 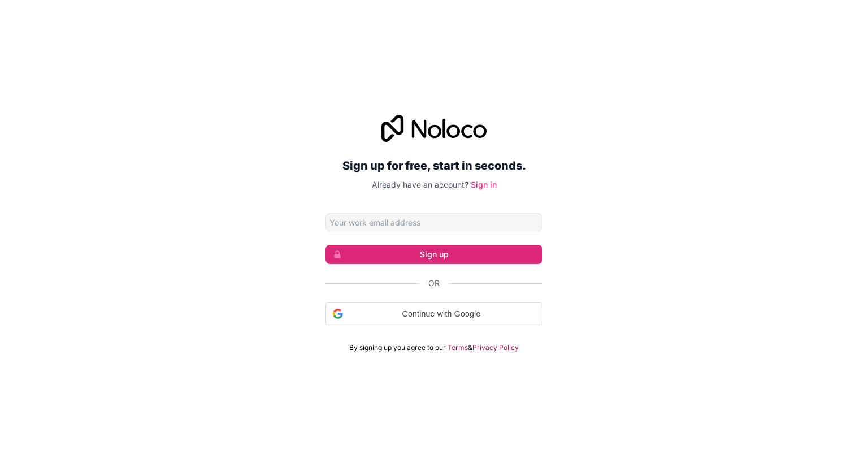 What do you see at coordinates (397, 347) in the screenshot?
I see `span: By signing up you agree to our` at bounding box center [397, 347].